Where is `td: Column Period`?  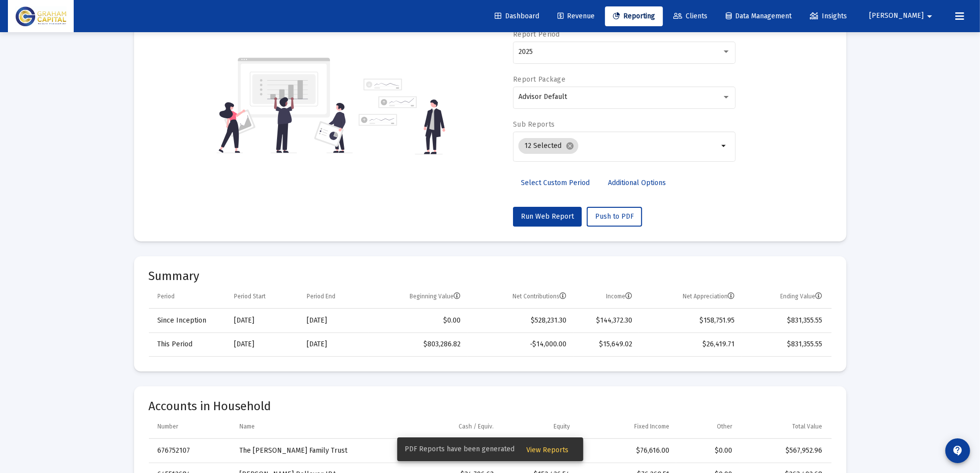 td: Column Period is located at coordinates (188, 297).